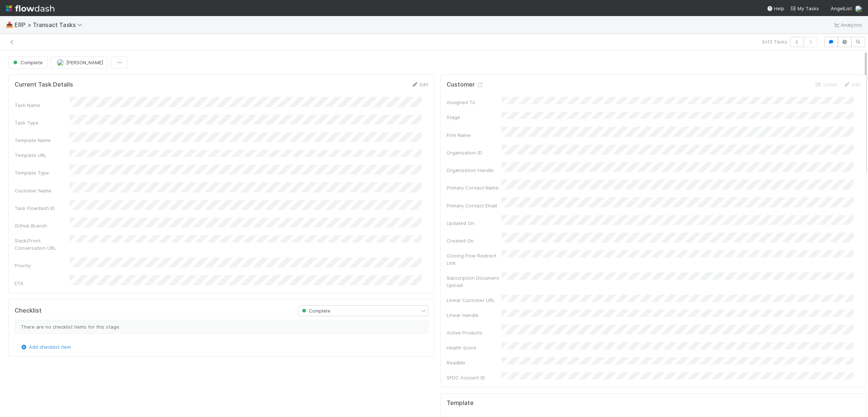 The width and height of the screenshot is (868, 417). I want to click on div: Priority, so click(42, 266).